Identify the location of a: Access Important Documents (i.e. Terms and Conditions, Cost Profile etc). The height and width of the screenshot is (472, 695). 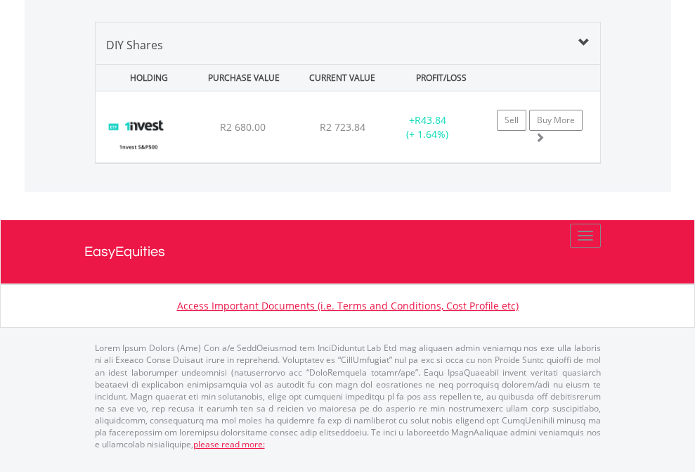
(348, 305).